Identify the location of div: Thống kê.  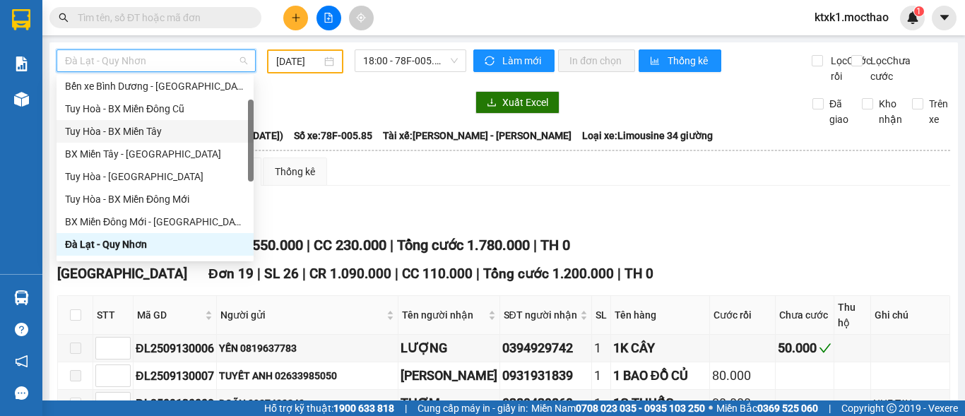
(294, 172).